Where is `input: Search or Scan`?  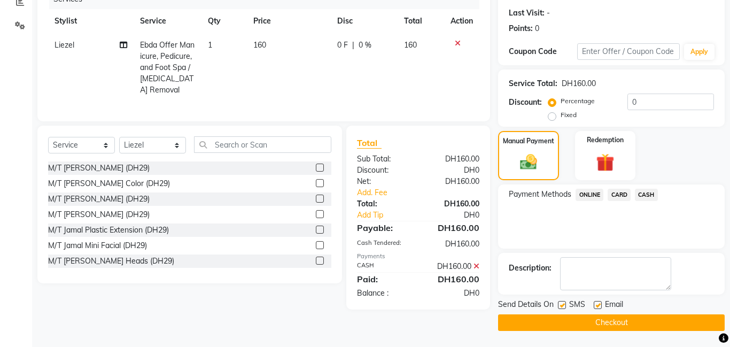
input: Search or Scan is located at coordinates (262, 144).